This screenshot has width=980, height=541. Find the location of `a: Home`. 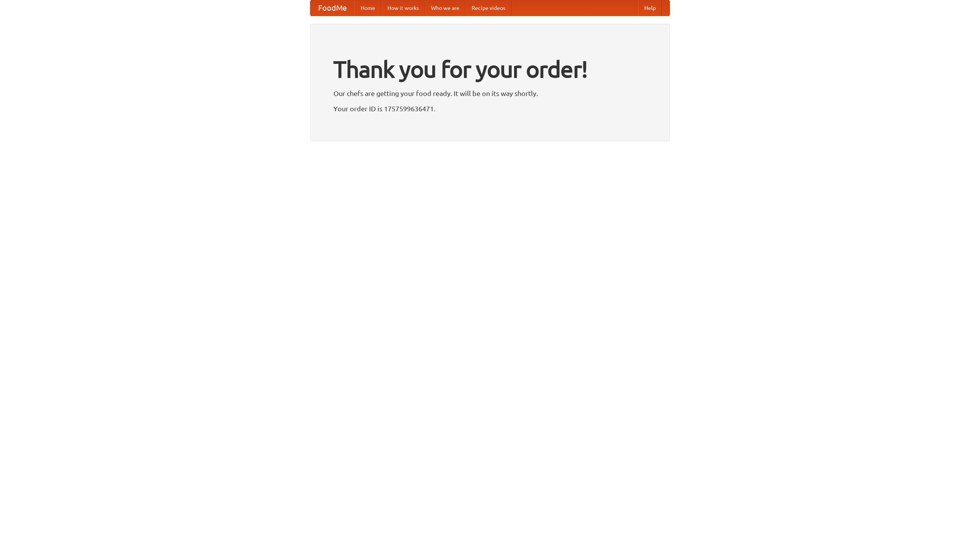

a: Home is located at coordinates (368, 8).